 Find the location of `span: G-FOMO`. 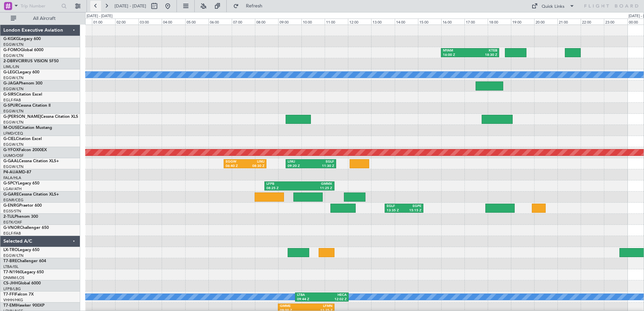

span: G-FOMO is located at coordinates (12, 50).